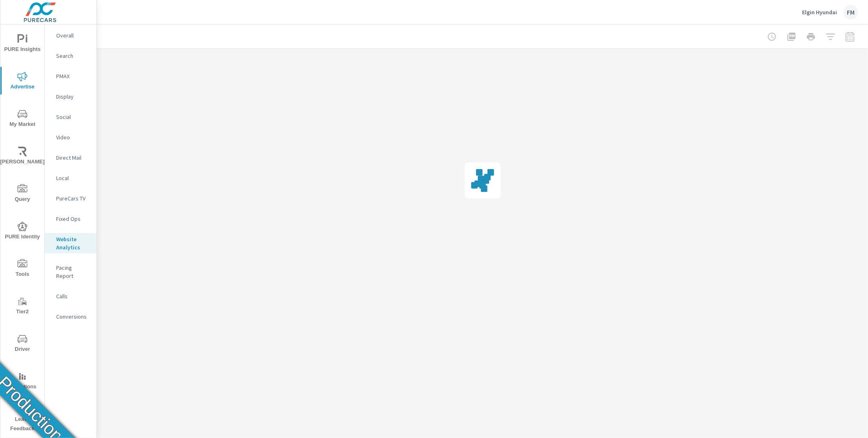 Image resolution: width=868 pixels, height=438 pixels. What do you see at coordinates (73, 198) in the screenshot?
I see `p: PureCars TV` at bounding box center [73, 198].